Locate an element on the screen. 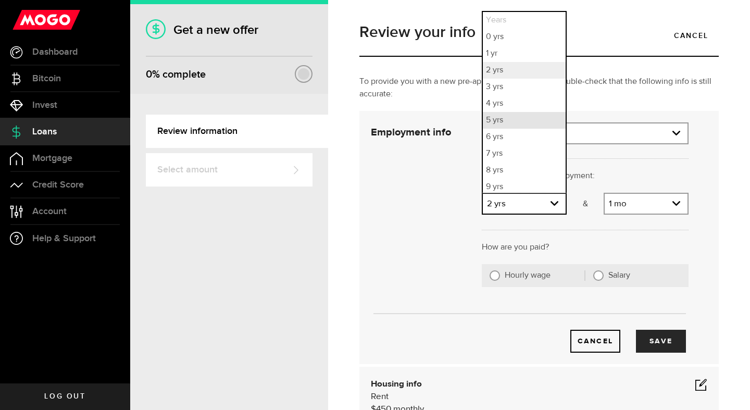  h1: Get a new offer is located at coordinates (229, 30).